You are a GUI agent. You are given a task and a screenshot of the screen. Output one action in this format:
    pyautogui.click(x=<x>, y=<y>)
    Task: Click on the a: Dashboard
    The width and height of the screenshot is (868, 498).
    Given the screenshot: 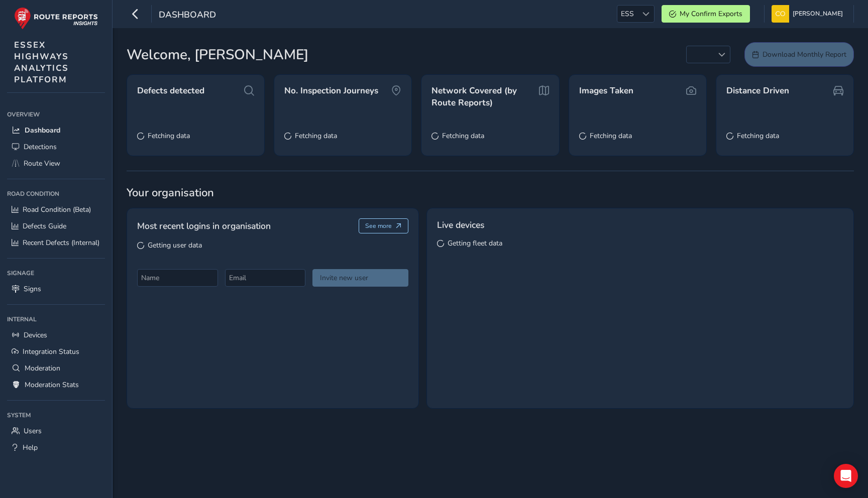 What is the action you would take?
    pyautogui.click(x=56, y=130)
    